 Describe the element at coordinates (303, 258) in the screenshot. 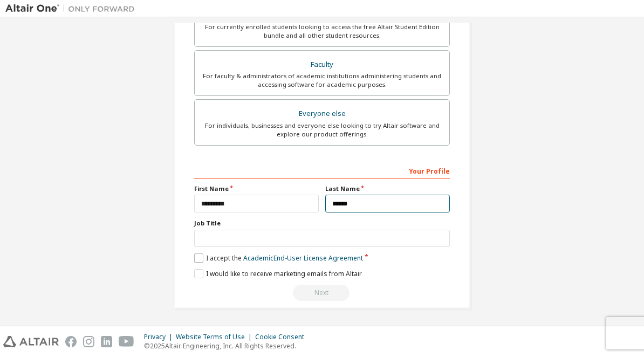

I see `a: Academic End-User License Agreement` at that location.